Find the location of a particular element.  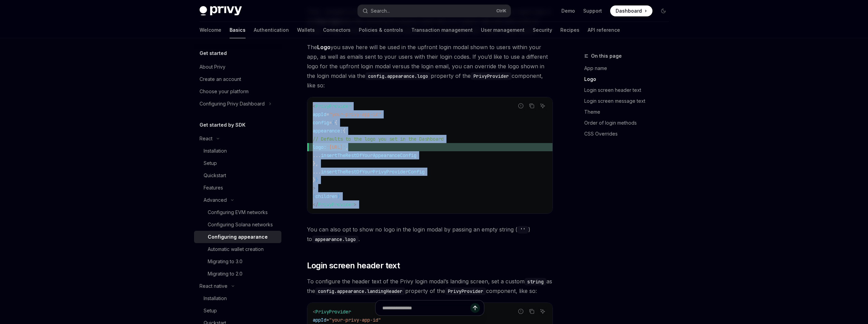

span: children is located at coordinates (327, 197).